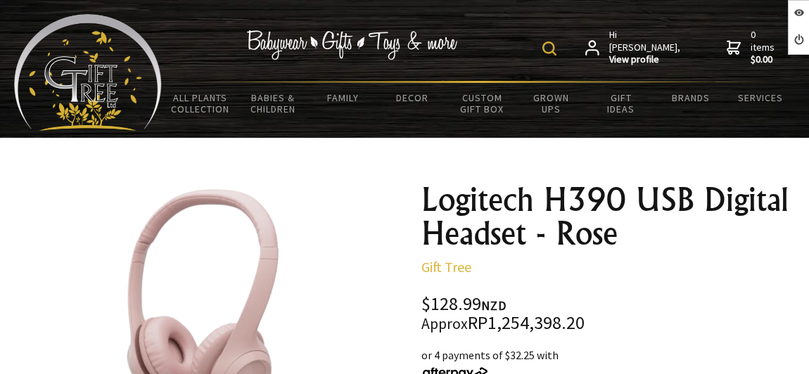 The height and width of the screenshot is (374, 809). Describe the element at coordinates (482, 103) in the screenshot. I see `a: Custom Gift Box` at that location.